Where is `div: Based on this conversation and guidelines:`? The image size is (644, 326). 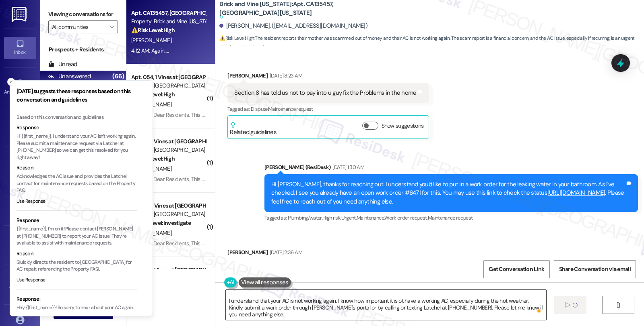
div: Based on this conversation and guidelines: is located at coordinates (77, 118).